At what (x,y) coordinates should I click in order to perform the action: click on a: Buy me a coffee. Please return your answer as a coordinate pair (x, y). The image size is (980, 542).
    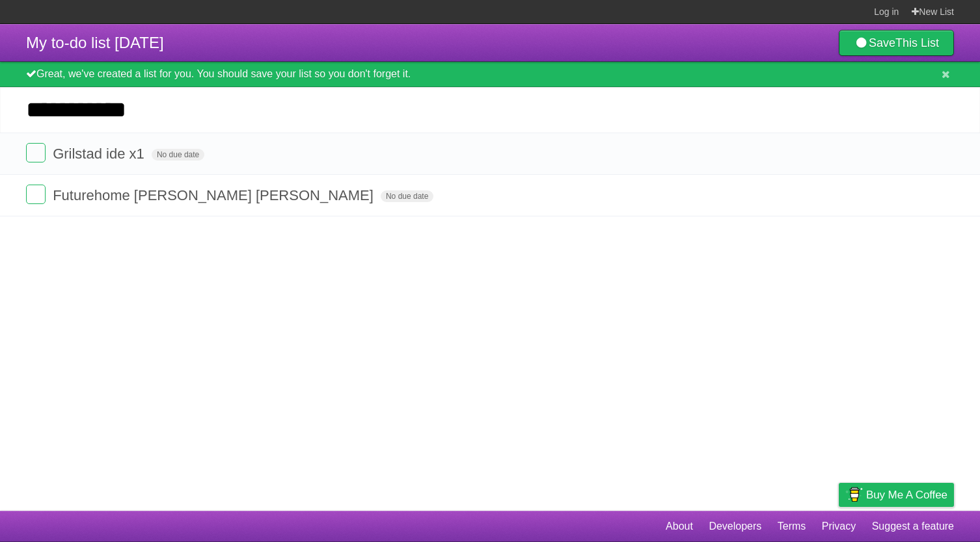
    Looking at the image, I should click on (896, 495).